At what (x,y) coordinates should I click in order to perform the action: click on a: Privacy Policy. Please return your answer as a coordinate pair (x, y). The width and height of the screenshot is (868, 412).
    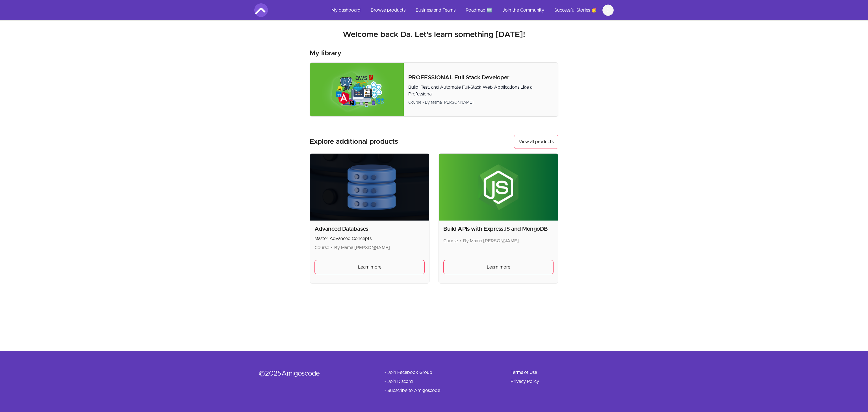
    Looking at the image, I should click on (525, 381).